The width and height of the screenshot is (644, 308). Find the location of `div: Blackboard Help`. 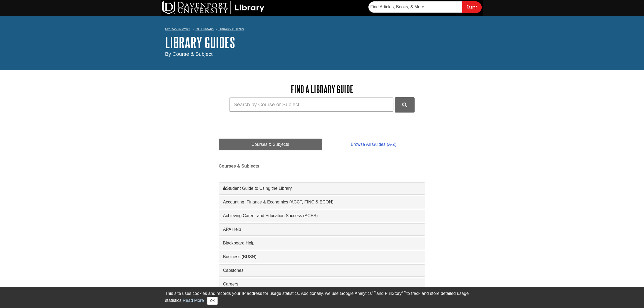

div: Blackboard Help is located at coordinates (322, 243).